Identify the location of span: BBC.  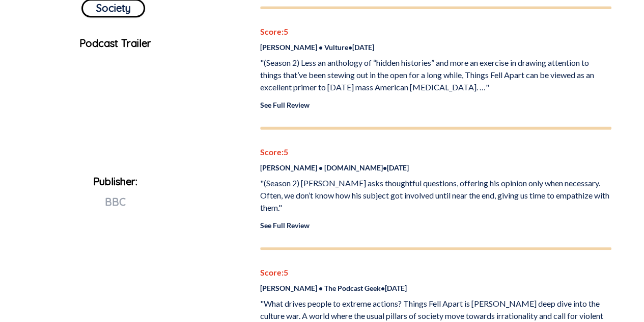
(115, 201).